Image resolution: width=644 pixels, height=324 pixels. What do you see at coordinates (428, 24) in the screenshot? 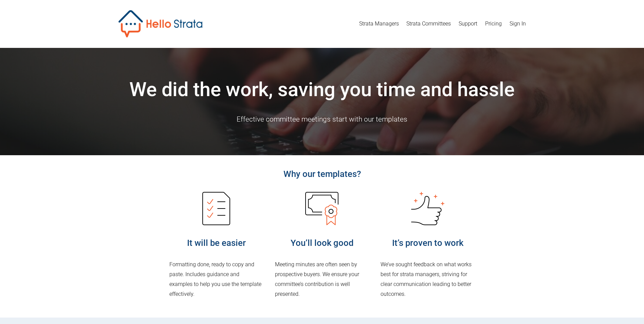
I see `a: Strata Committees` at bounding box center [428, 24].